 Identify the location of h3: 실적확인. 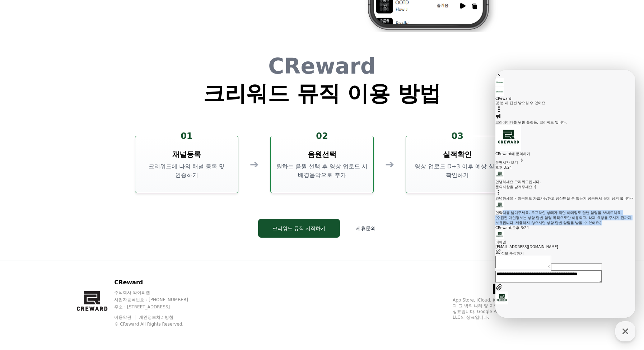
(458, 154).